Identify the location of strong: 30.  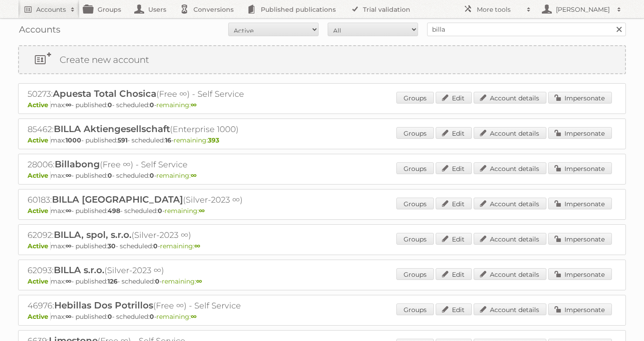
(112, 246).